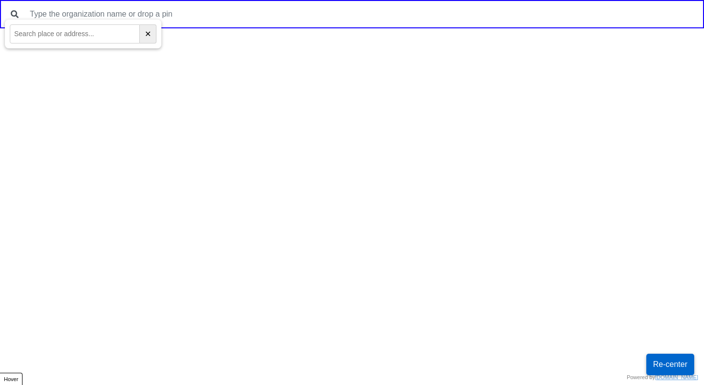  Describe the element at coordinates (361, 14) in the screenshot. I see `input: Type the organization name or drop a pin` at that location.